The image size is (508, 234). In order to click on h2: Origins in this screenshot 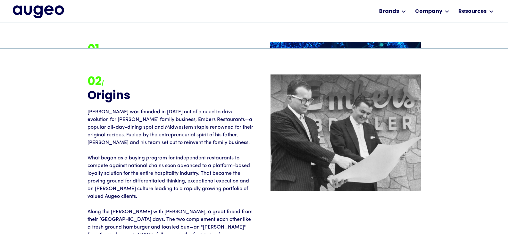, I will do `click(171, 97)`.